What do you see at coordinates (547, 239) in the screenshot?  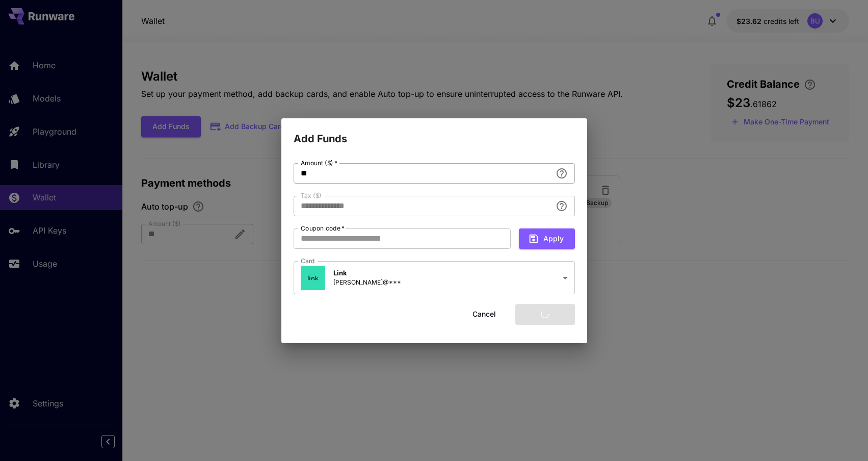 I see `button: Apply` at bounding box center [547, 239].